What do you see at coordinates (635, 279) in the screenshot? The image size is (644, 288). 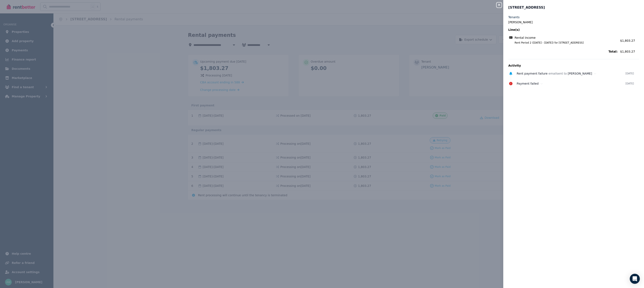 I see `div: Open Intercom Messenger` at bounding box center [635, 279].